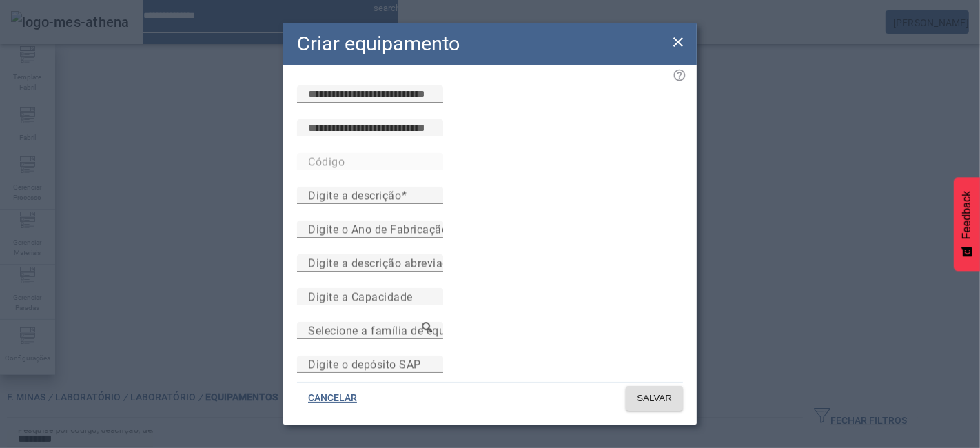 The height and width of the screenshot is (448, 980). What do you see at coordinates (355, 195) in the screenshot?
I see `mat-label: Digite a descrição` at bounding box center [355, 195].